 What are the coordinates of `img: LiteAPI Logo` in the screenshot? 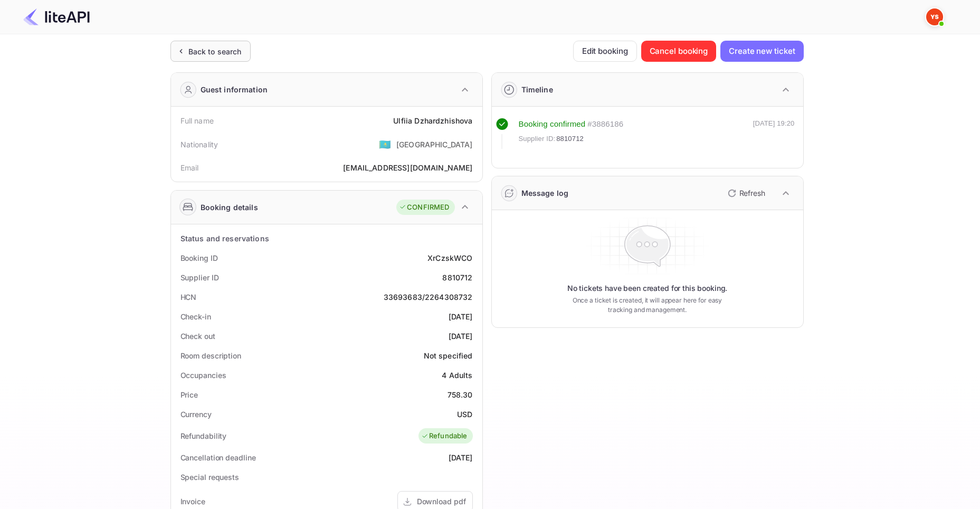 It's located at (56, 17).